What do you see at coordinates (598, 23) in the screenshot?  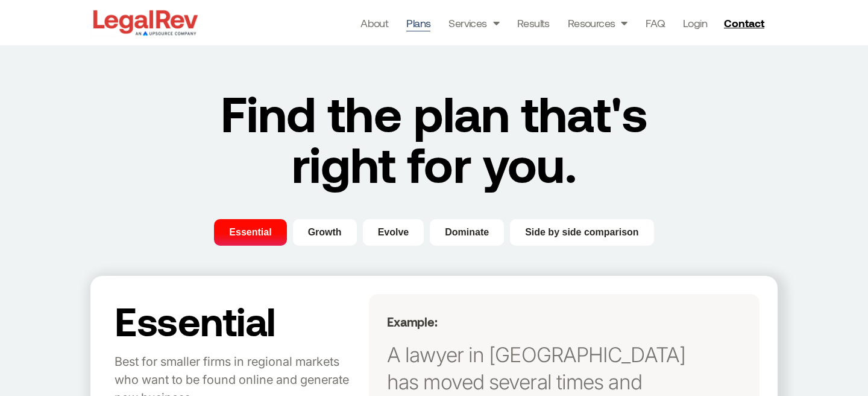 I see `a: Resources` at bounding box center [598, 23].